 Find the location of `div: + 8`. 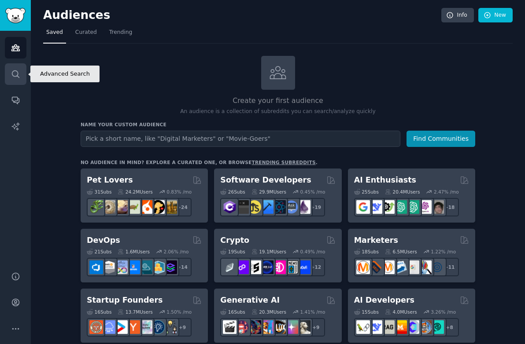

div: + 8 is located at coordinates (449, 327).